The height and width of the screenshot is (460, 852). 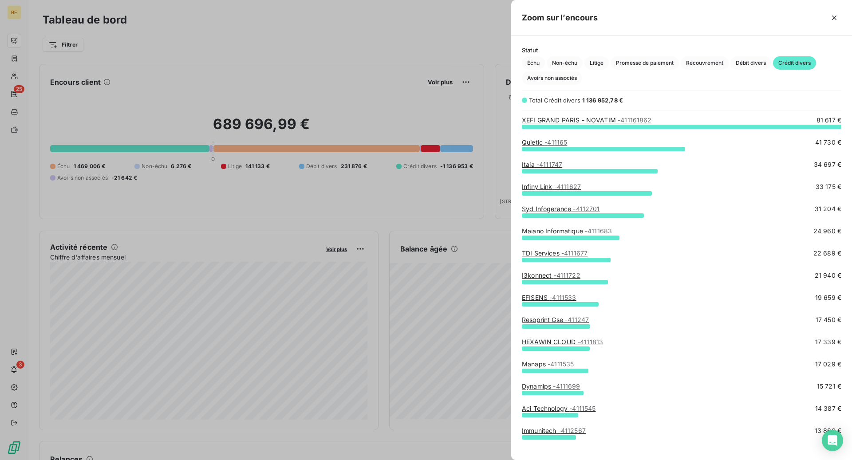 What do you see at coordinates (833, 441) in the screenshot?
I see `div: Open Intercom Messenger` at bounding box center [833, 441].